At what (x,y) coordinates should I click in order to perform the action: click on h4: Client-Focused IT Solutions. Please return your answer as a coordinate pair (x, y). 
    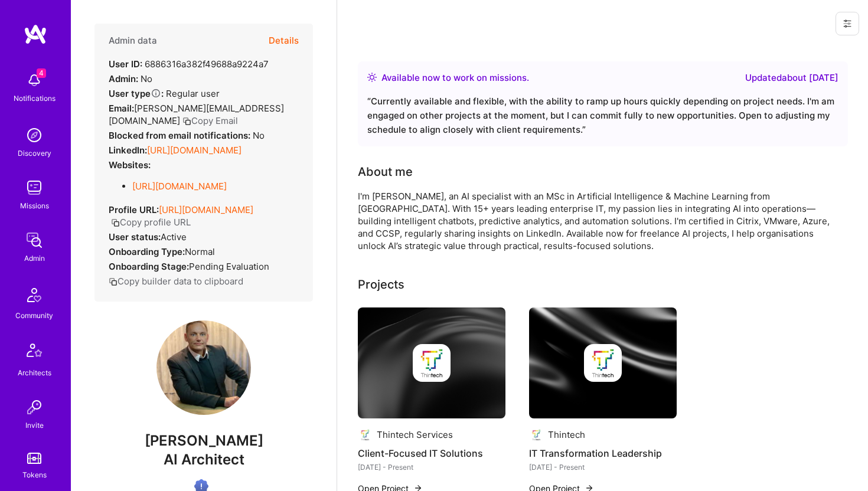
    Looking at the image, I should click on (431, 453).